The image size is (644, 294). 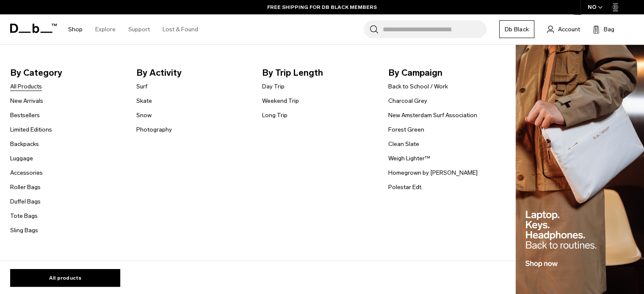 What do you see at coordinates (21, 159) in the screenshot?
I see `a: Luggage` at bounding box center [21, 159].